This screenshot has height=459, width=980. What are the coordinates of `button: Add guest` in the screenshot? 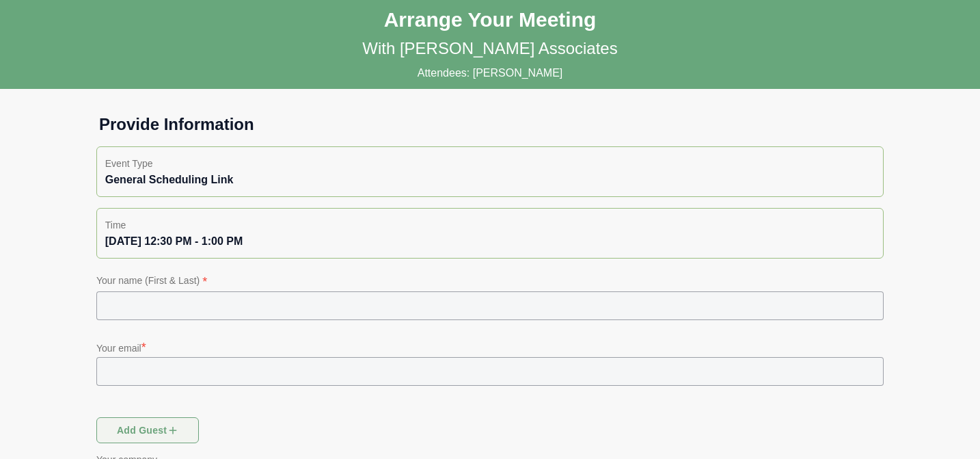 It's located at (148, 430).